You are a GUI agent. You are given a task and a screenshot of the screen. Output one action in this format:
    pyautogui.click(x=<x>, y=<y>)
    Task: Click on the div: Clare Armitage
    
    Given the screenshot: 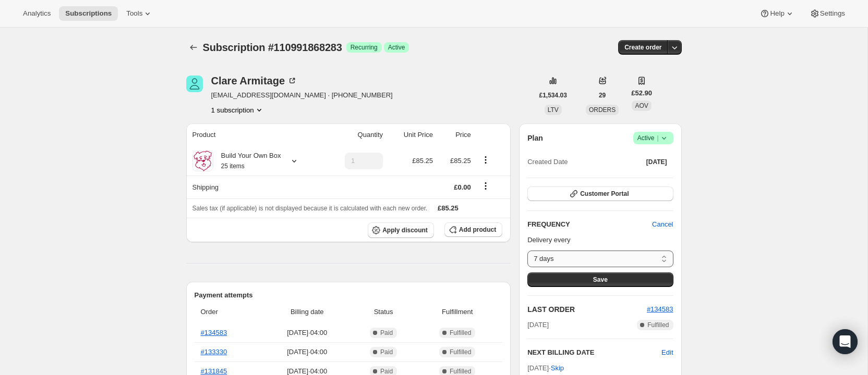 What is the action you would take?
    pyautogui.click(x=255, y=81)
    